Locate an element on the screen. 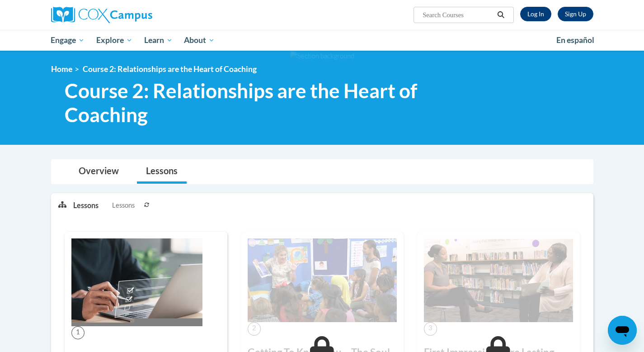 This screenshot has height=352, width=644. span: 1 is located at coordinates (78, 333).